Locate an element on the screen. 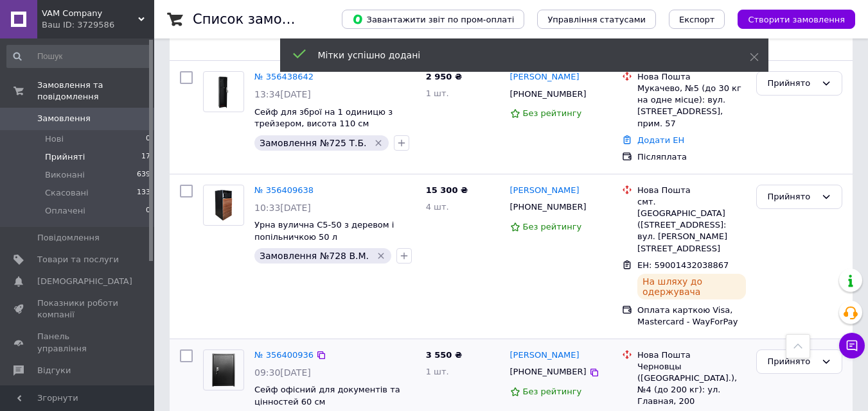 This screenshot has width=868, height=411. span: Товари та послуги is located at coordinates (78, 259).